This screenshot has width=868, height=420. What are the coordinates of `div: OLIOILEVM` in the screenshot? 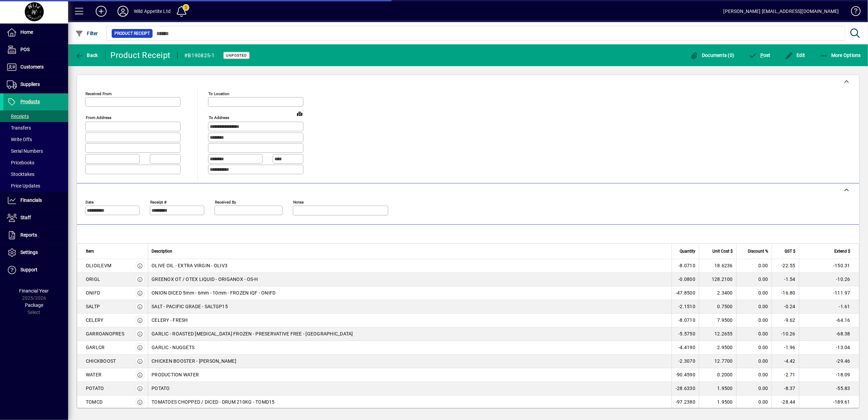 It's located at (98, 265).